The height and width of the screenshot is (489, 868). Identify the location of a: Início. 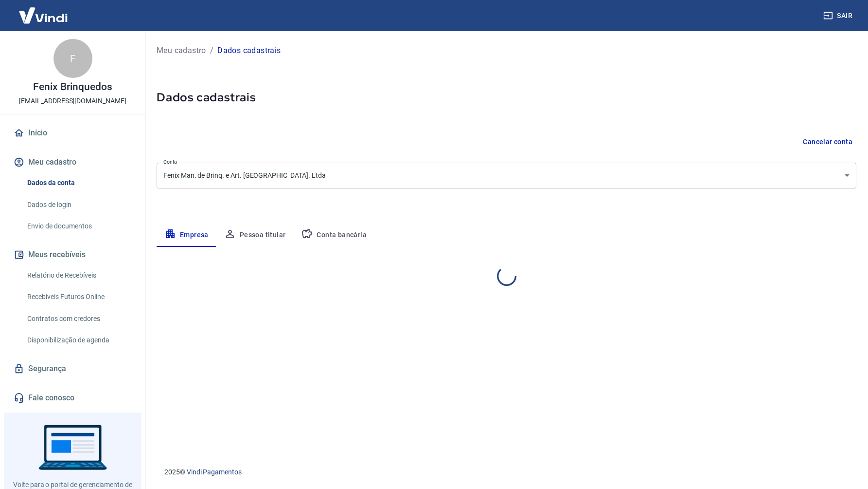
(72, 133).